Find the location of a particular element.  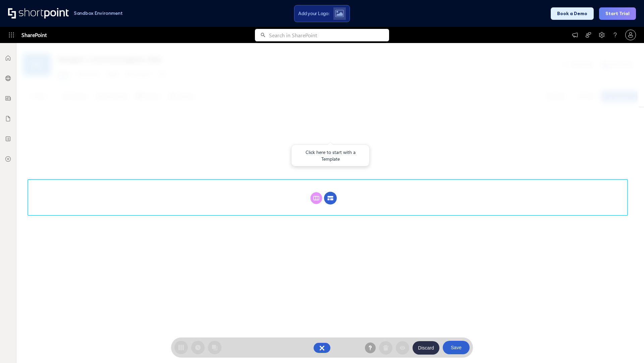

button: Discard is located at coordinates (426, 348).